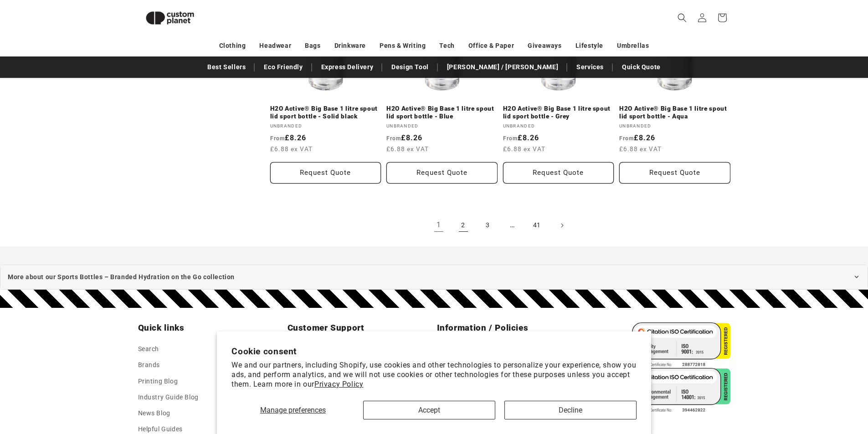 The height and width of the screenshot is (434, 868). Describe the element at coordinates (313, 45) in the screenshot. I see `a: Bags` at that location.